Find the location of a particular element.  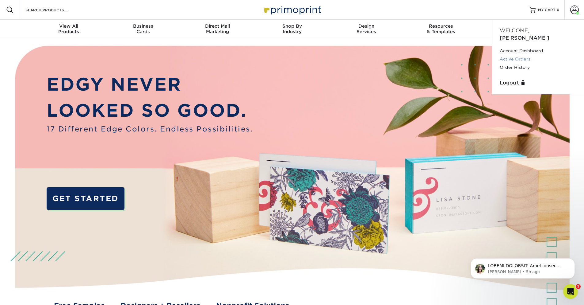

span: 0 is located at coordinates (558, 10).